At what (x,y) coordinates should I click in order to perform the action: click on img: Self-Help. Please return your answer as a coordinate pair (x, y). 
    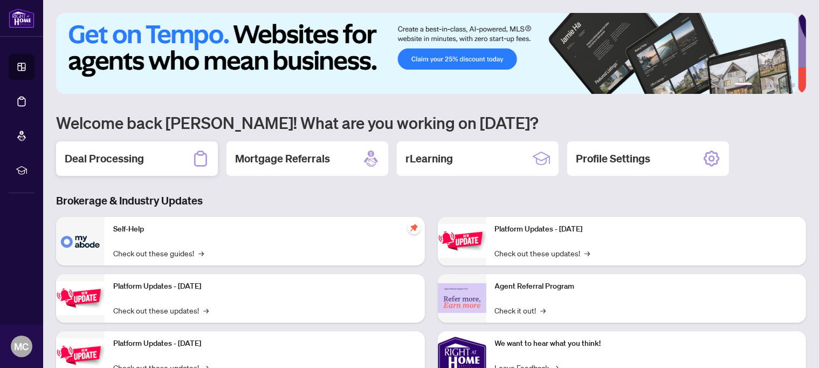
    Looking at the image, I should click on (80, 241).